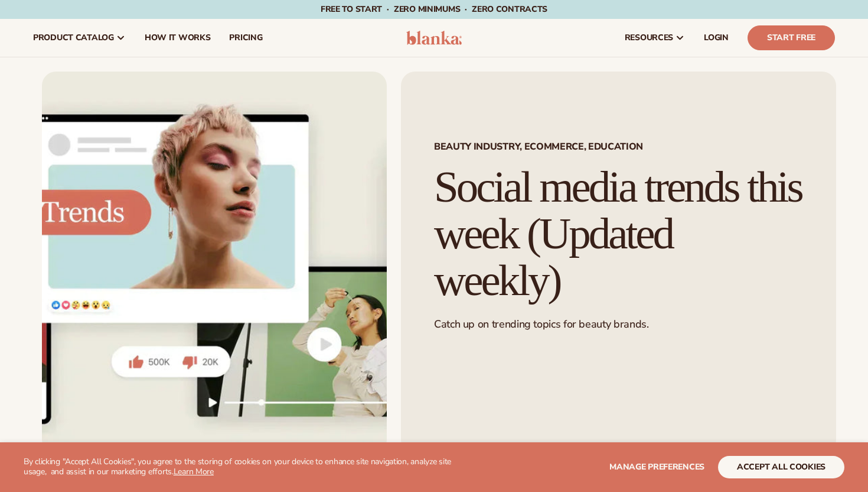 The width and height of the screenshot is (868, 492). I want to click on span: Free to start · ZERO minimums · ZERO contracts, so click(434, 9).